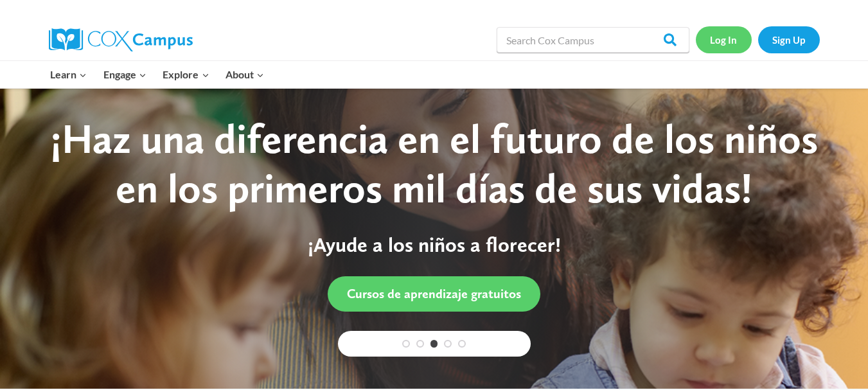 This screenshot has height=390, width=868. I want to click on a: 5, so click(462, 343).